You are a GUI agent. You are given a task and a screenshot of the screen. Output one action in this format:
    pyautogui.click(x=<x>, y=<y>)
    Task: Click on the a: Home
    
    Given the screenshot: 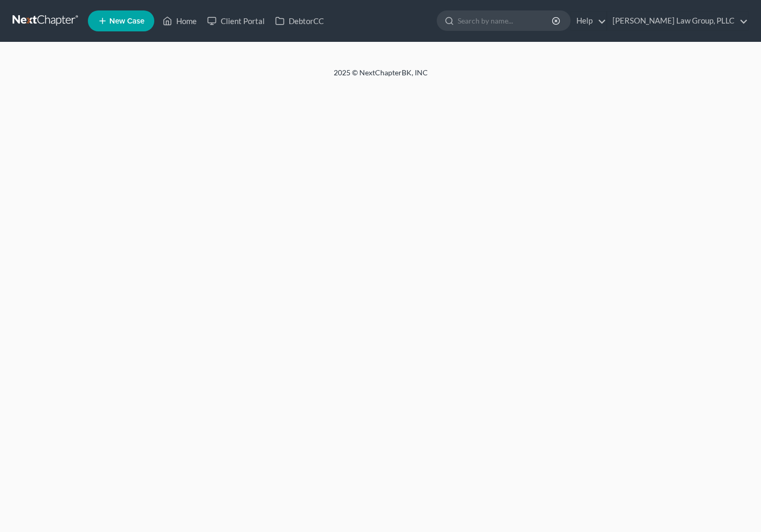 What is the action you would take?
    pyautogui.click(x=180, y=21)
    